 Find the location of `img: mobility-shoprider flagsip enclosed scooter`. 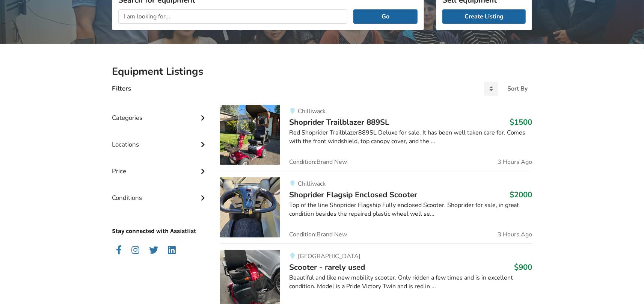

img: mobility-shoprider flagsip enclosed scooter is located at coordinates (250, 208).